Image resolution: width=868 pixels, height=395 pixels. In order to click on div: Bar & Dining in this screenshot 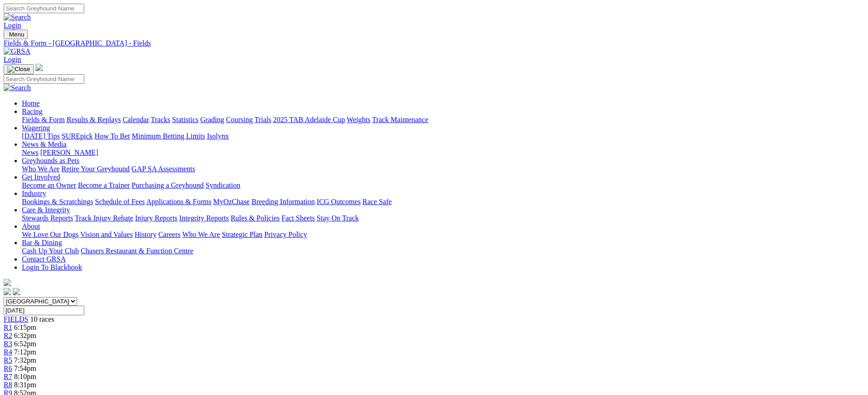, I will do `click(443, 251)`.